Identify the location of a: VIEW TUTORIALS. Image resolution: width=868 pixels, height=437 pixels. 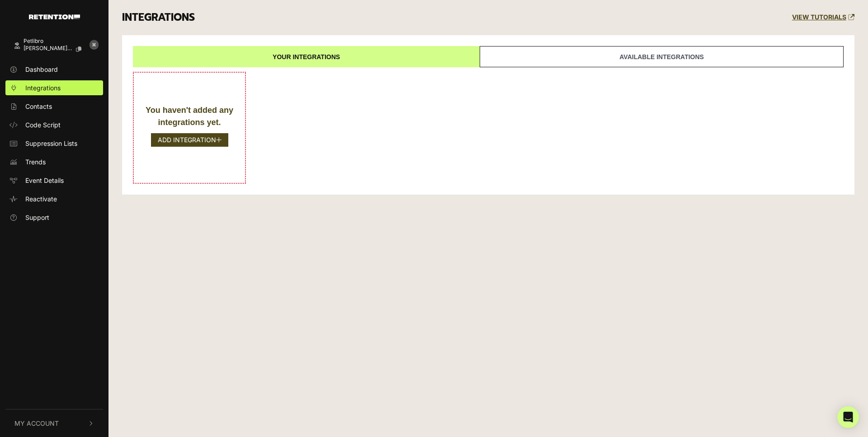
(823, 17).